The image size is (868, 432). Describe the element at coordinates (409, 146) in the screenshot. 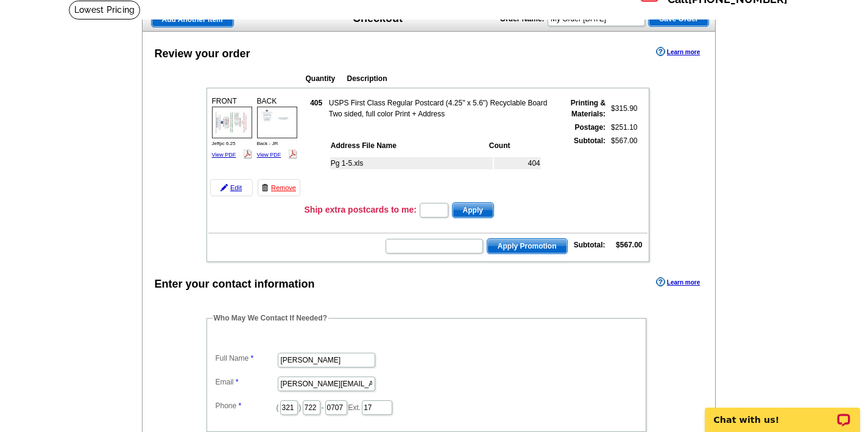

I see `th: Address File Name` at that location.